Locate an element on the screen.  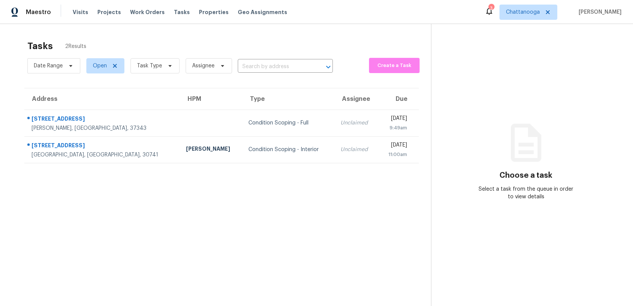
span: Visits is located at coordinates (80, 12).